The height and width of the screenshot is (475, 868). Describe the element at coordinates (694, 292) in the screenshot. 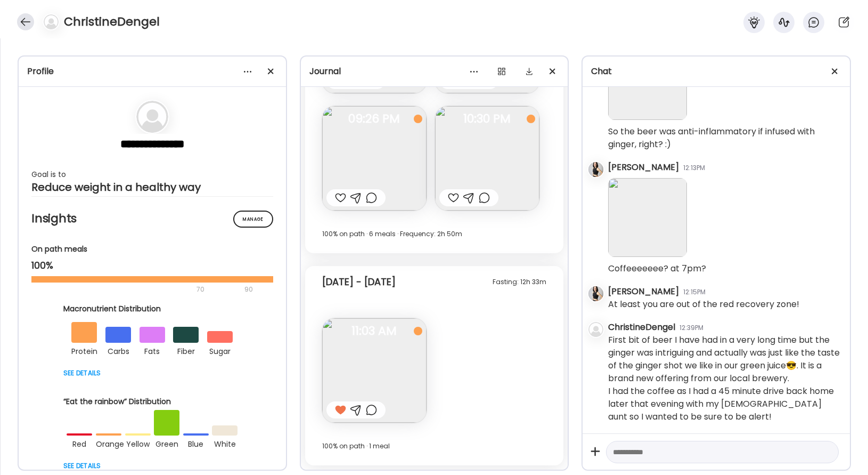

I see `div: 12:15PM` at that location.